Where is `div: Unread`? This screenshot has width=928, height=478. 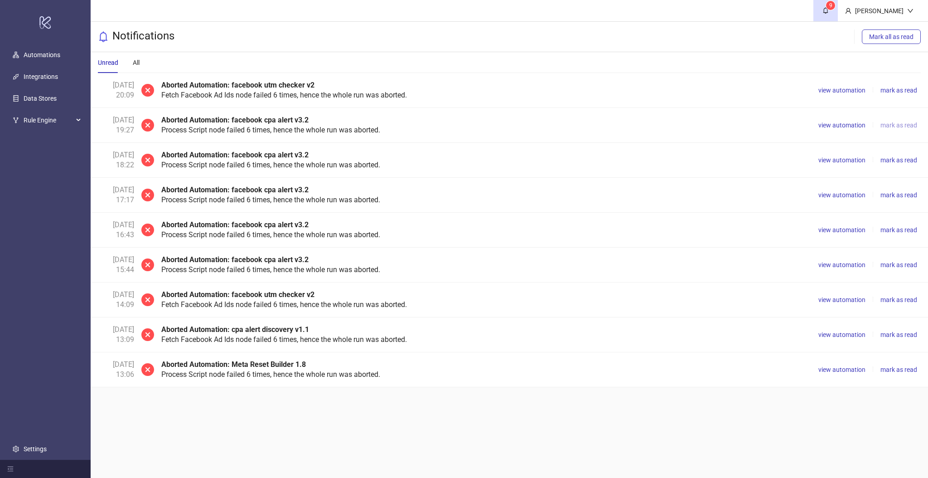
div: Unread is located at coordinates (108, 63).